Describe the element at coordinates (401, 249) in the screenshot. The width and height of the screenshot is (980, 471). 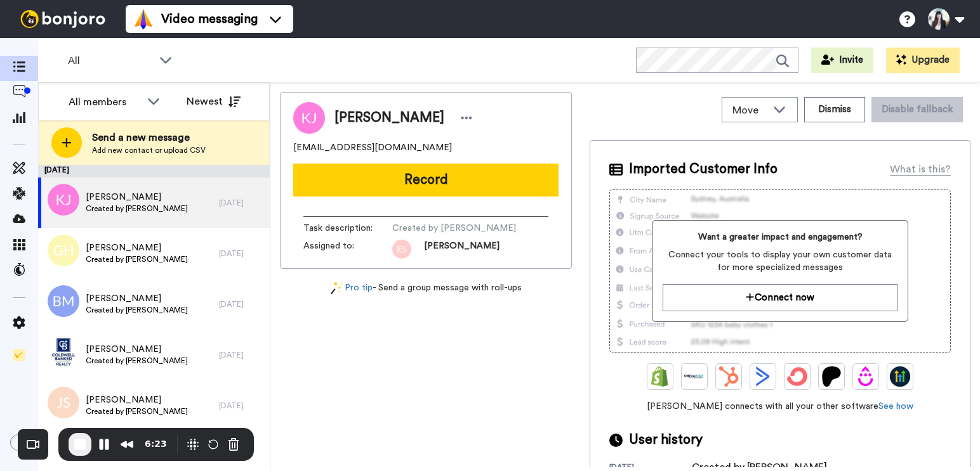
I see `img: 99d46333-7e37-474d-9b1c-0ea629eb1775.png` at that location.